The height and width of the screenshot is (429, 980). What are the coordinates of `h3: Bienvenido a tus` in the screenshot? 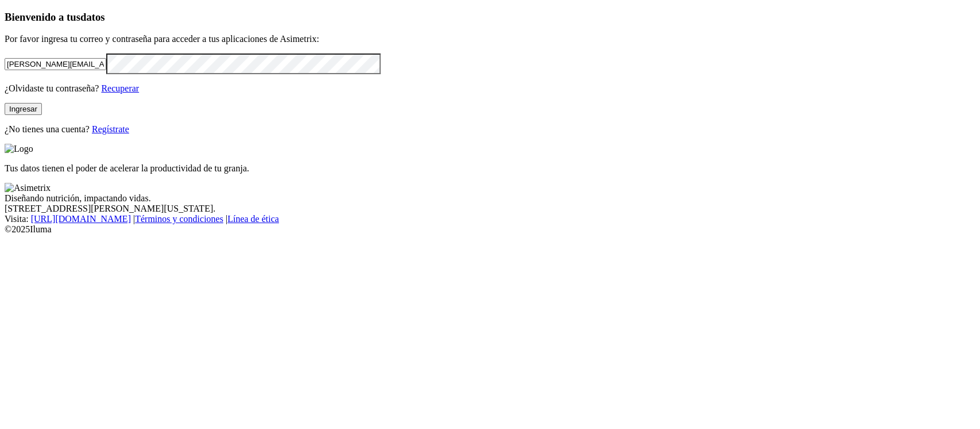 It's located at (490, 17).